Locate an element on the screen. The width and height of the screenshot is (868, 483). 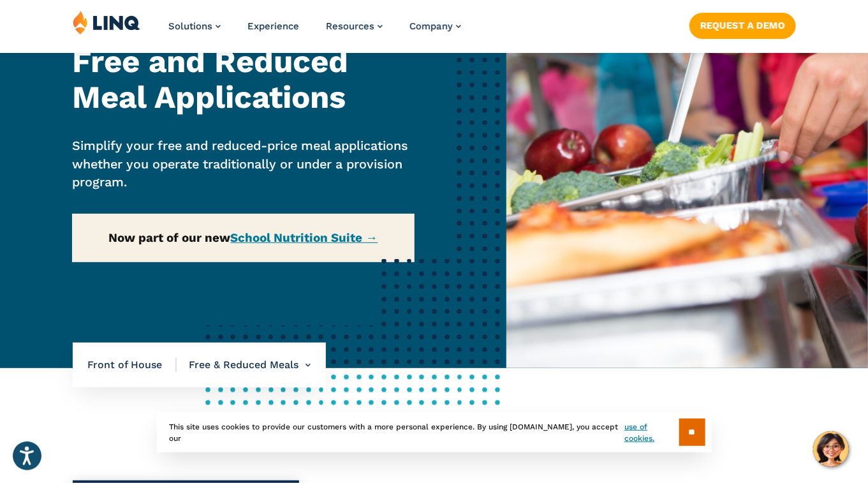
span: Resources is located at coordinates (351, 26).